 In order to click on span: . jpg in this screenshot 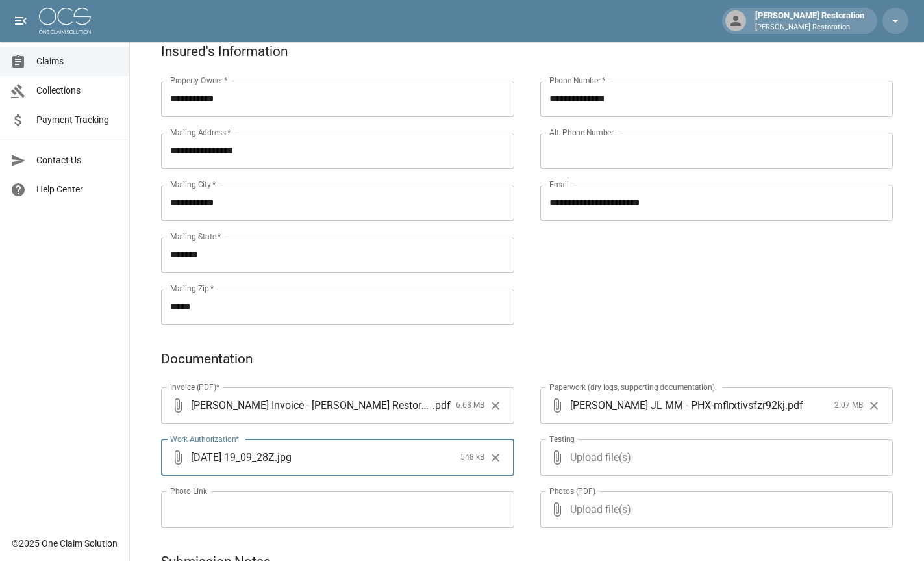, I will do `click(284, 456)`.